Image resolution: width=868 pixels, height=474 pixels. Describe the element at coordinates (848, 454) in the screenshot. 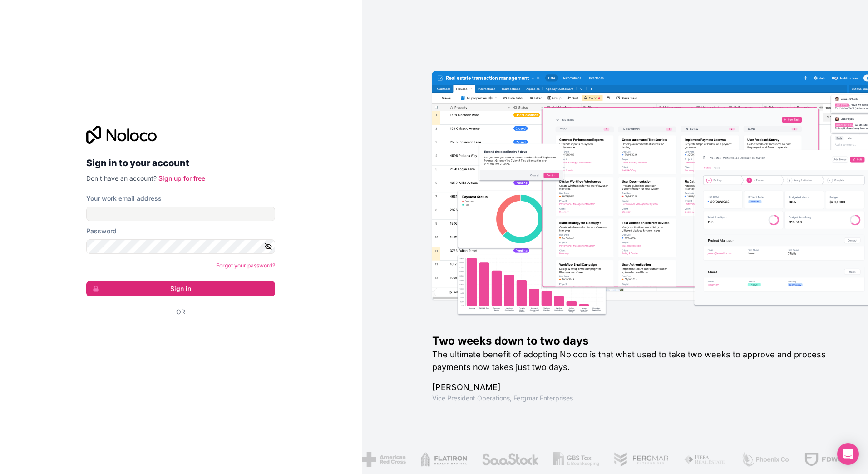

I see `div: Open Intercom Messenger` at that location.